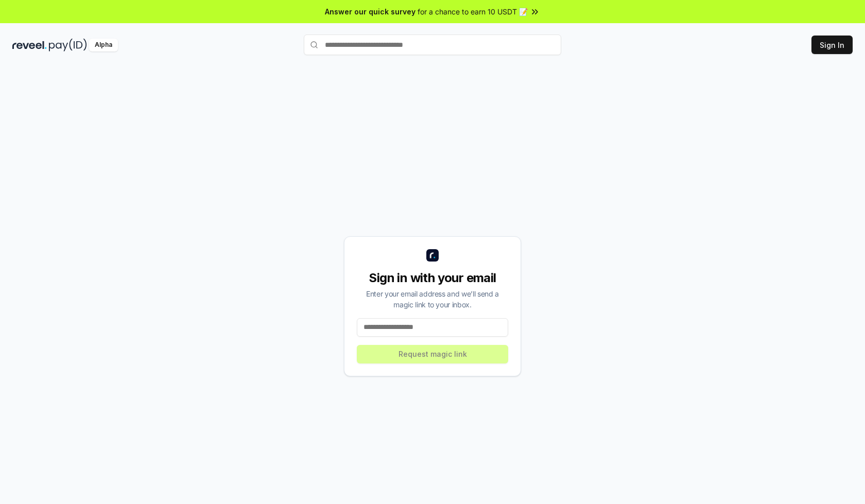  Describe the element at coordinates (433, 278) in the screenshot. I see `div: Sign in with your email` at that location.